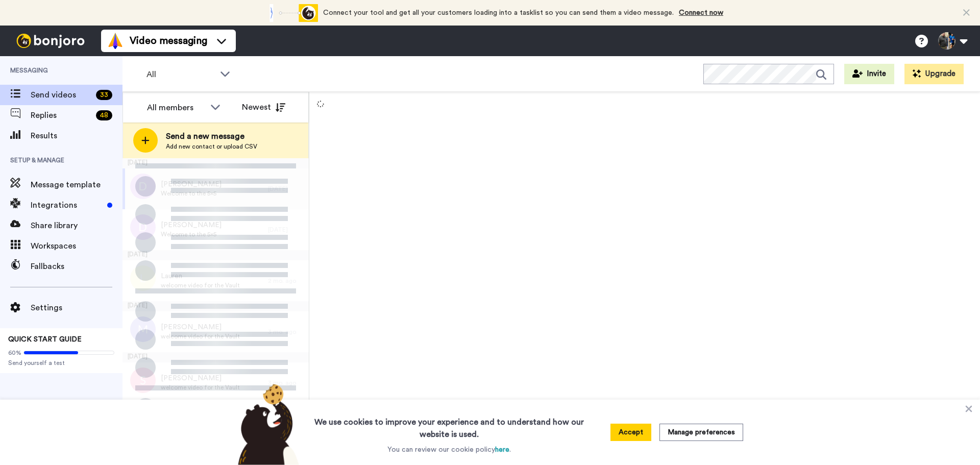 Image resolution: width=980 pixels, height=465 pixels. What do you see at coordinates (115, 41) in the screenshot?
I see `img: vm-color.svg` at bounding box center [115, 41].